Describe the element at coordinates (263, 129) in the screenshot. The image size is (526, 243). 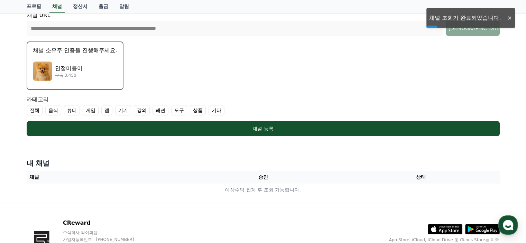
I see `div: 채널 등록` at that location.